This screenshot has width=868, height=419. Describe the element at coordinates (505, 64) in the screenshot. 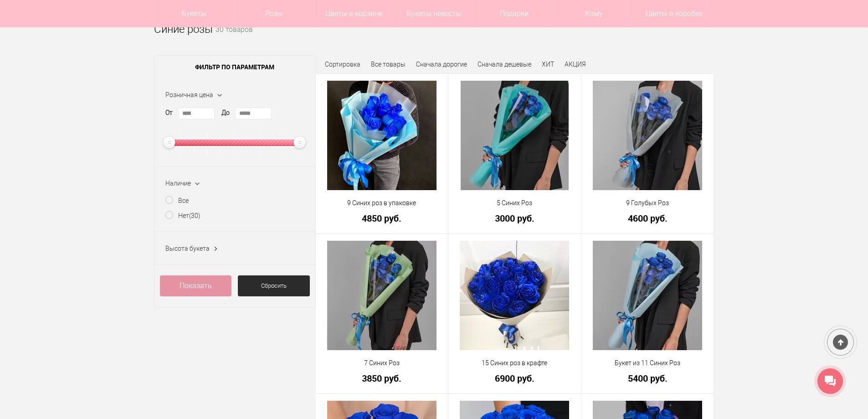

I see `a: Сначала дешевые` at that location.